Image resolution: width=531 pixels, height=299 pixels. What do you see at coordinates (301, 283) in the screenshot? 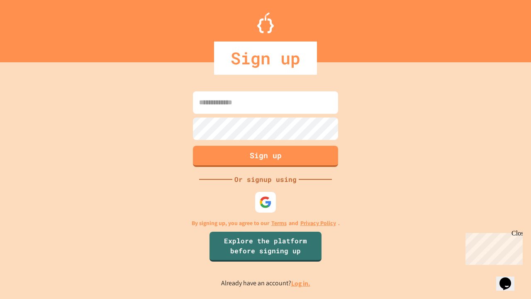
I see `a: Log in.` at bounding box center [301, 283].